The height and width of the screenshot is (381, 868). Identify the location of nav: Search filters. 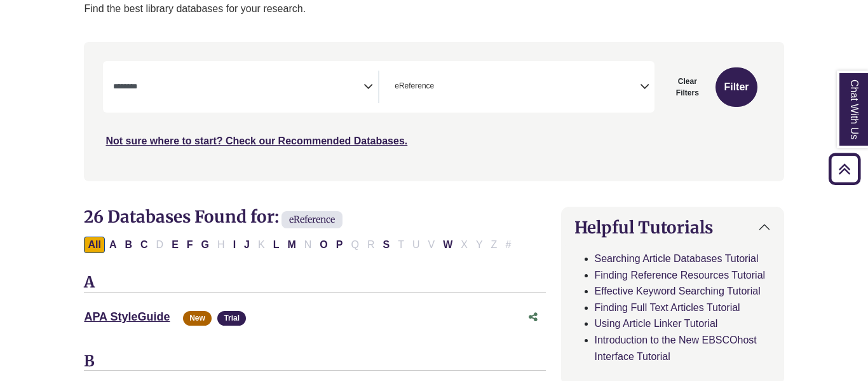
(433, 111).